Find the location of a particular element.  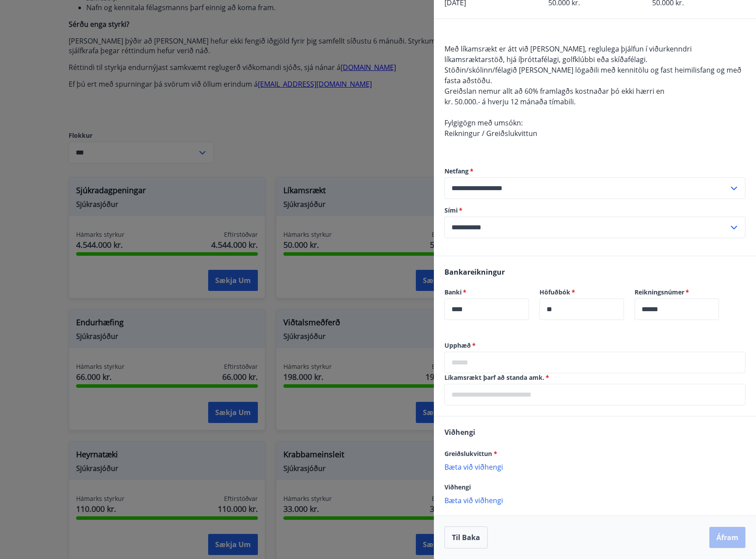

label: Sími is located at coordinates (595, 211).